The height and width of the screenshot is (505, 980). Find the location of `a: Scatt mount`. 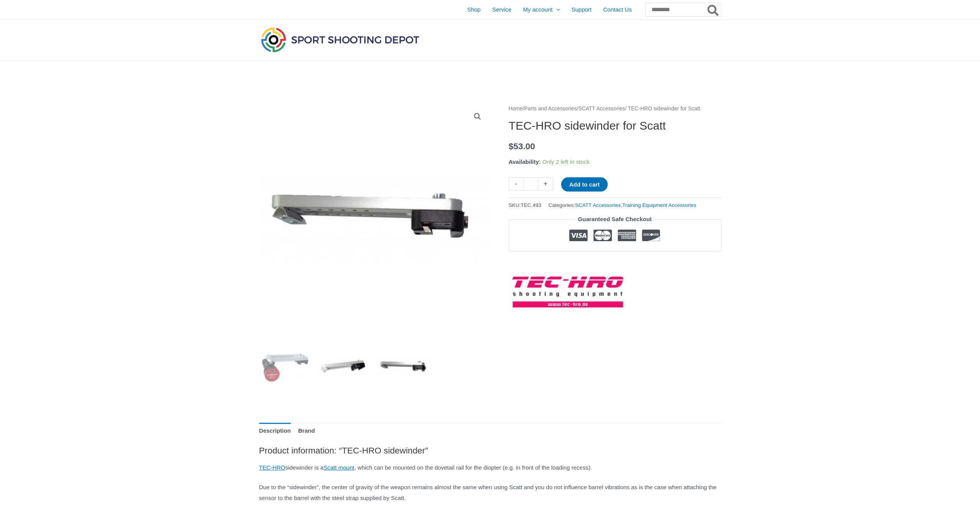

a: Scatt mount is located at coordinates (338, 467).